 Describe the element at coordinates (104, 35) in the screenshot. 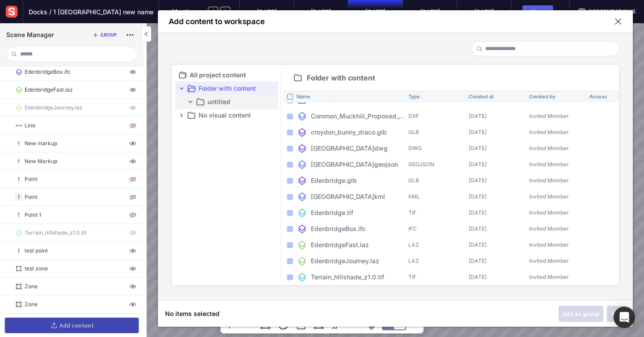

I see `button: Group` at that location.